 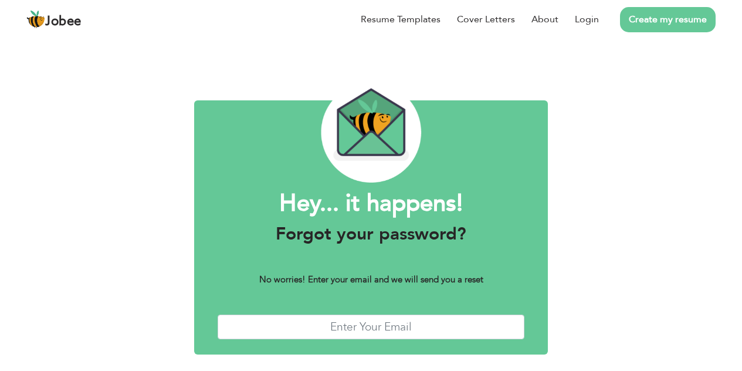 I want to click on span: Jobee, so click(x=63, y=22).